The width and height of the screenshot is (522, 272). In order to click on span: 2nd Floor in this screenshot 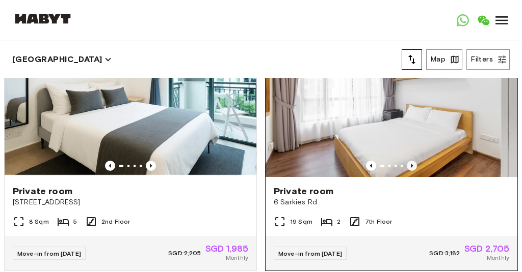, I will do `click(116, 222)`.